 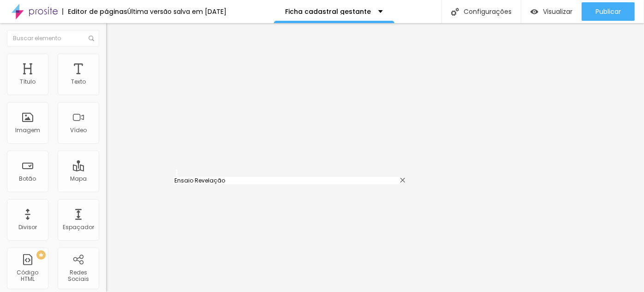 What do you see at coordinates (28, 179) in the screenshot?
I see `div: Botão` at bounding box center [28, 179].